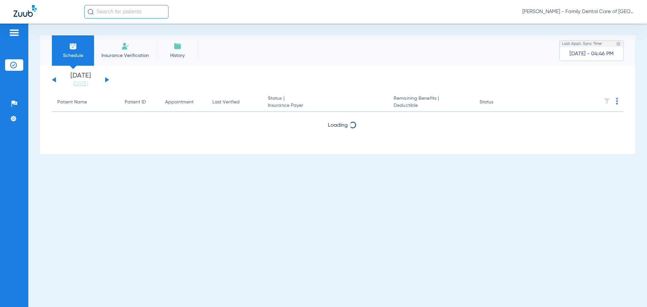 The image size is (647, 307). I want to click on span: Loading, so click(338, 125).